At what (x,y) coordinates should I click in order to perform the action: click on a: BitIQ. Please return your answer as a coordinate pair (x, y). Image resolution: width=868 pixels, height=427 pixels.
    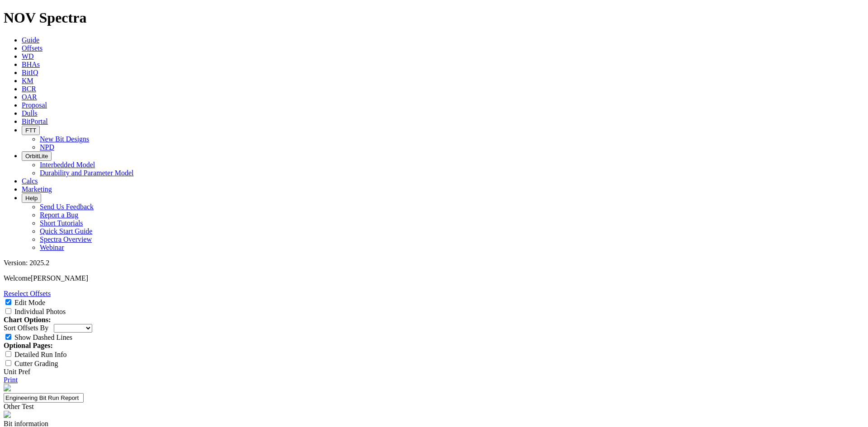
    Looking at the image, I should click on (30, 72).